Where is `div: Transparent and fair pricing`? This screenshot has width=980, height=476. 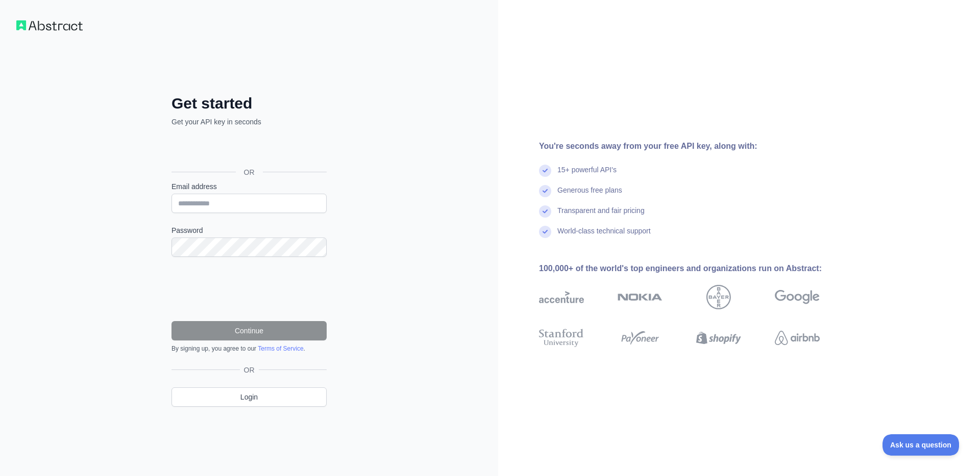
div: Transparent and fair pricing is located at coordinates (601, 215).